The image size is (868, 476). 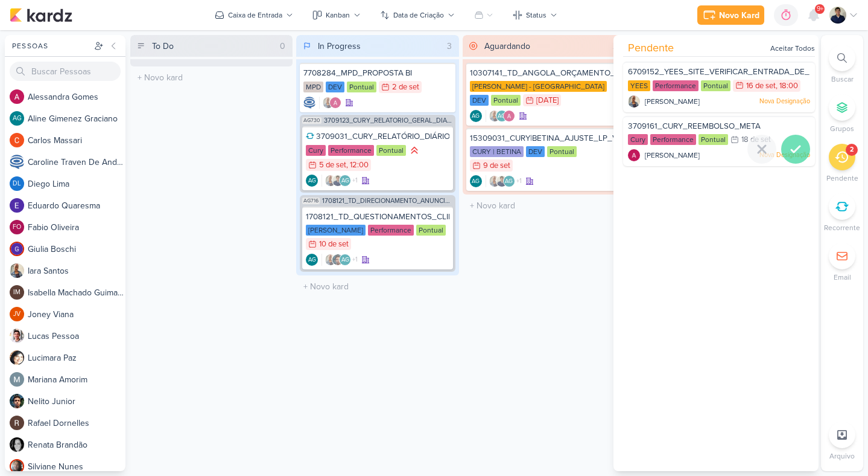 What do you see at coordinates (843, 65) in the screenshot?
I see `li: Ctrl + F` at bounding box center [843, 65].